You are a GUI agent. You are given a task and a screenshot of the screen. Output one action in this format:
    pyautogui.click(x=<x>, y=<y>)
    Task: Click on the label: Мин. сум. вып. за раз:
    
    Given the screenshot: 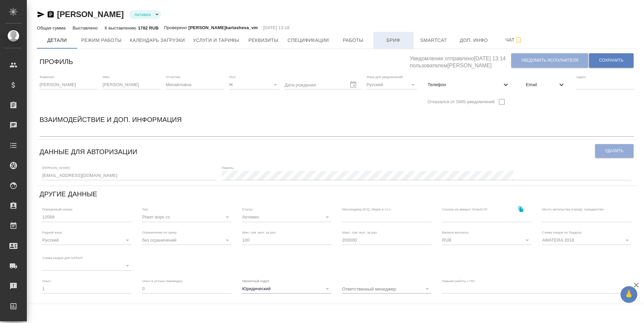 What is the action you would take?
    pyautogui.click(x=259, y=232)
    